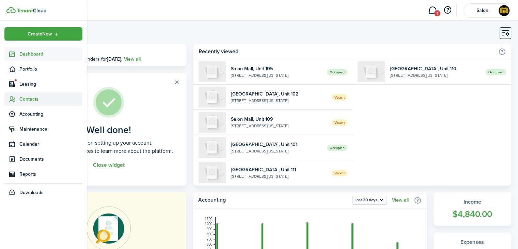  Describe the element at coordinates (347, 51) in the screenshot. I see `home-widget-title: Recently viewed` at that location.